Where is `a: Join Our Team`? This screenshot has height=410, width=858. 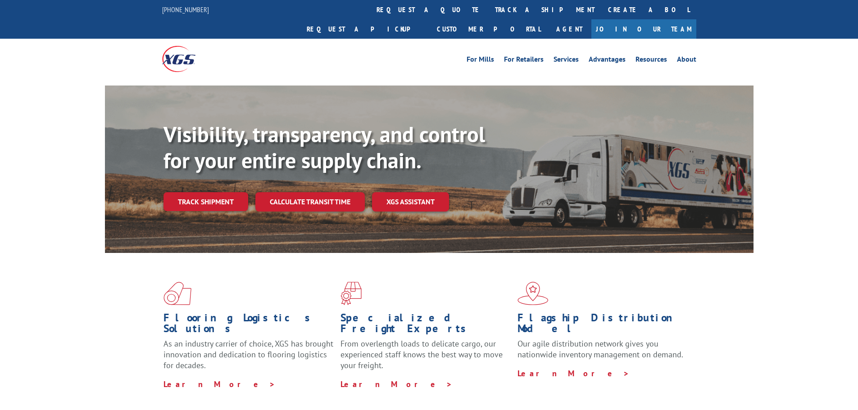
a: Join Our Team is located at coordinates (644, 29).